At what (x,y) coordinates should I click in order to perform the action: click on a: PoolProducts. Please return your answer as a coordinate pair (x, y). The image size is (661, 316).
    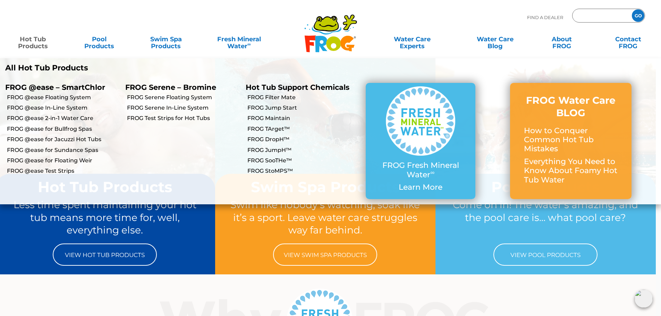
    Looking at the image, I should click on (99, 39).